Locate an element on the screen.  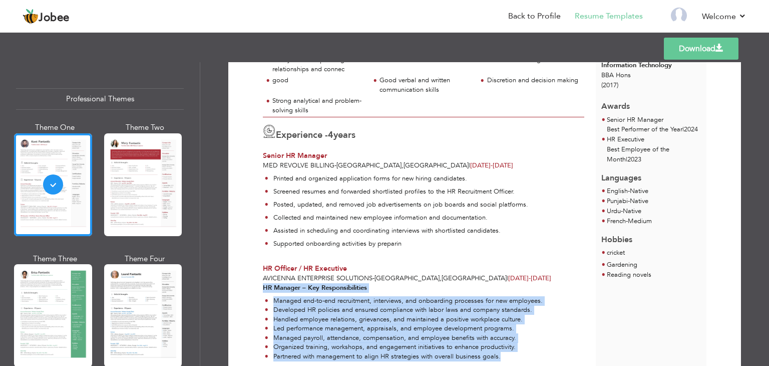
span: Med Revolve Billing is located at coordinates (299, 165).